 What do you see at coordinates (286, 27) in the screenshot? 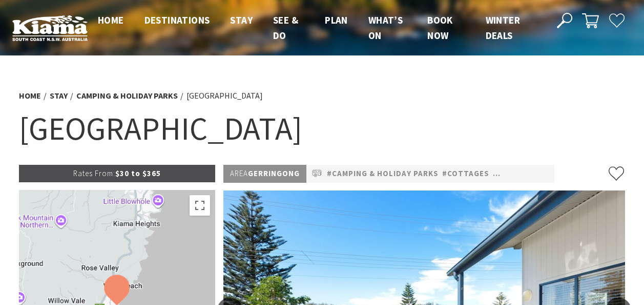
I see `span: See & Do` at bounding box center [286, 27].